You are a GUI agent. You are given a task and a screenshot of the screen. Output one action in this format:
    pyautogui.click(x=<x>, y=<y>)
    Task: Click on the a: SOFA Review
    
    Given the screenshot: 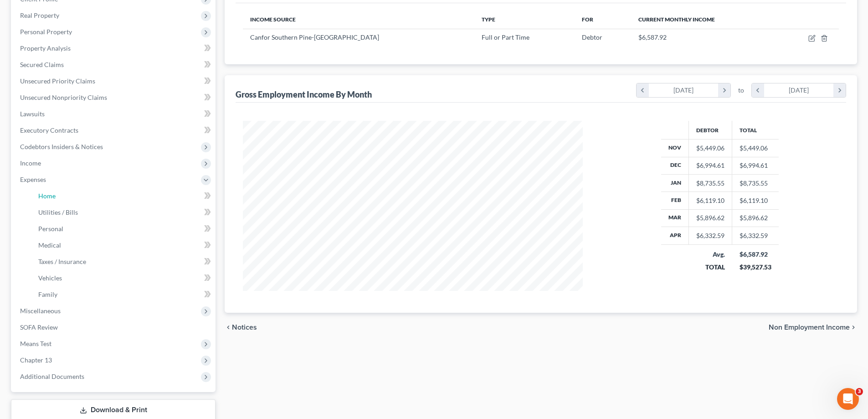 What is the action you would take?
    pyautogui.click(x=114, y=327)
    